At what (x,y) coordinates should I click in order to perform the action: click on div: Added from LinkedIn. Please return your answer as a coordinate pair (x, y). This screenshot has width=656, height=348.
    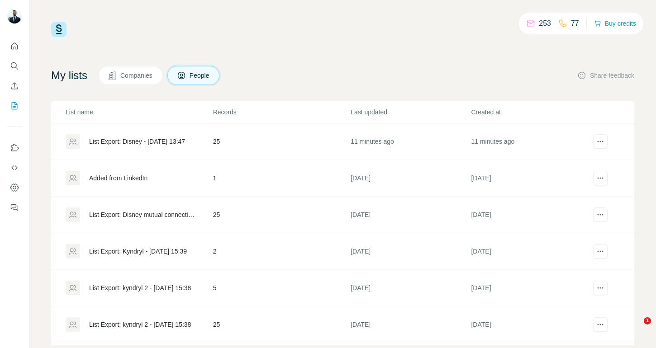
    Looking at the image, I should click on (118, 178).